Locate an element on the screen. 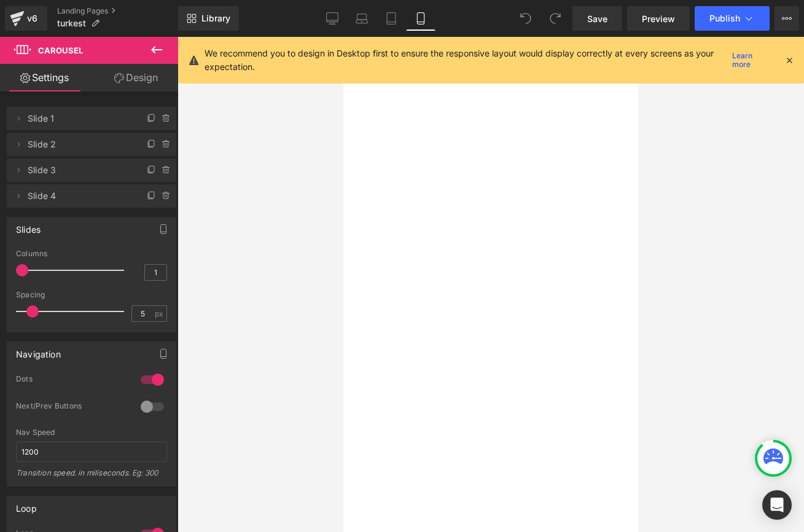  span: Slide 4 is located at coordinates (79, 196).